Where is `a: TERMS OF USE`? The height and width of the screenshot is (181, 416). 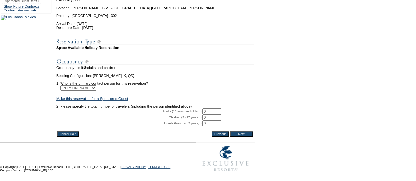
a: TERMS OF USE is located at coordinates (159, 167).